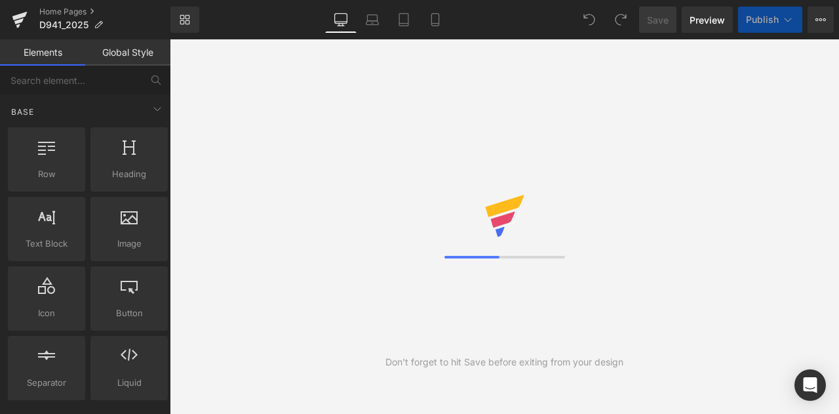 Image resolution: width=839 pixels, height=414 pixels. I want to click on div: Open Intercom Messenger, so click(811, 385).